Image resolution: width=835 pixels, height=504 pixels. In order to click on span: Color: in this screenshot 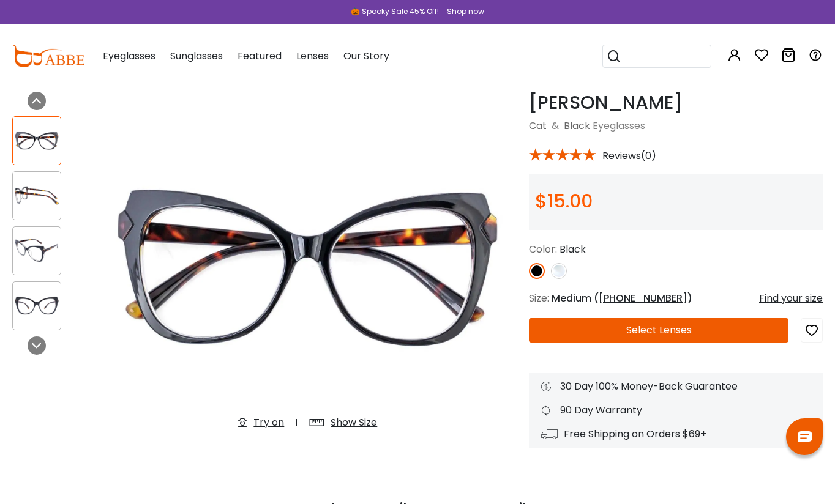, I will do `click(543, 249)`.